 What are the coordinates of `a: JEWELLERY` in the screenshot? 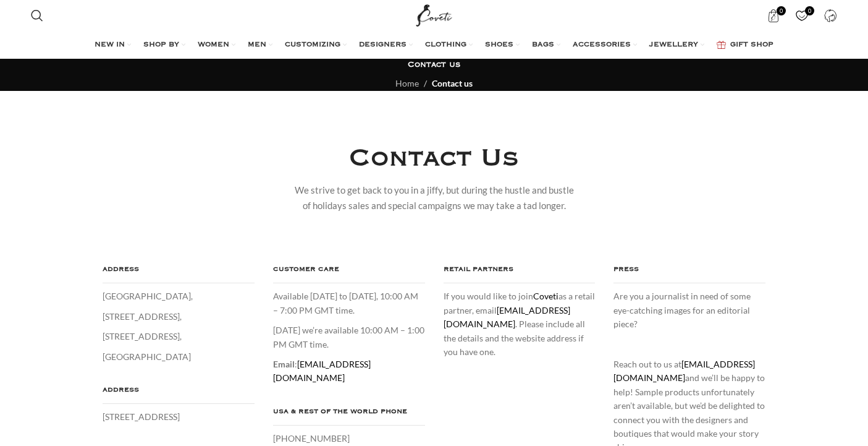 It's located at (676, 45).